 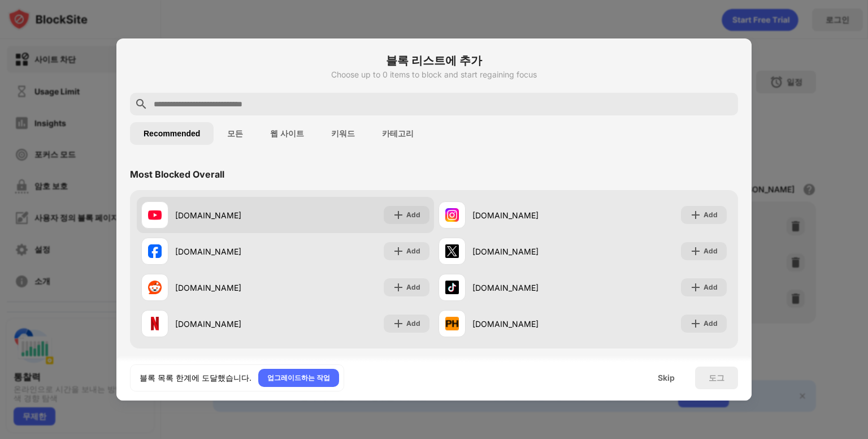 I want to click on div: 블록 목록 한계에 도달했습니다., so click(x=195, y=378).